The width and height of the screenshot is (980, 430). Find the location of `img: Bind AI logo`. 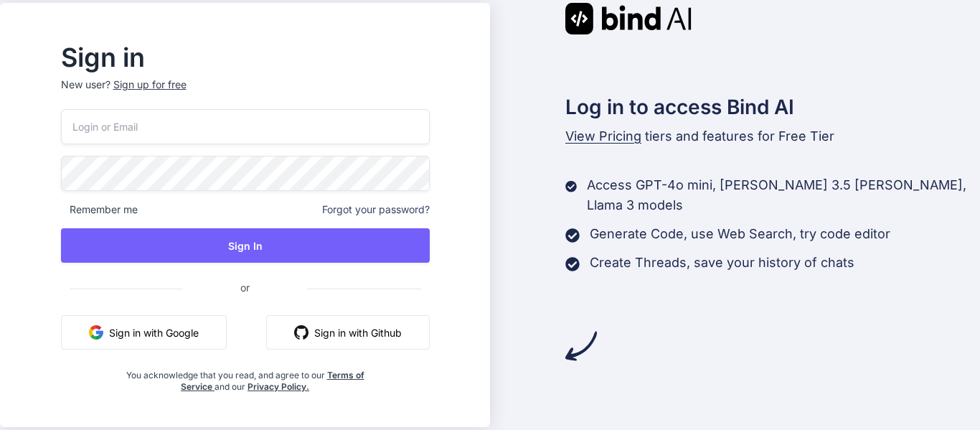

img: Bind AI logo is located at coordinates (629, 19).